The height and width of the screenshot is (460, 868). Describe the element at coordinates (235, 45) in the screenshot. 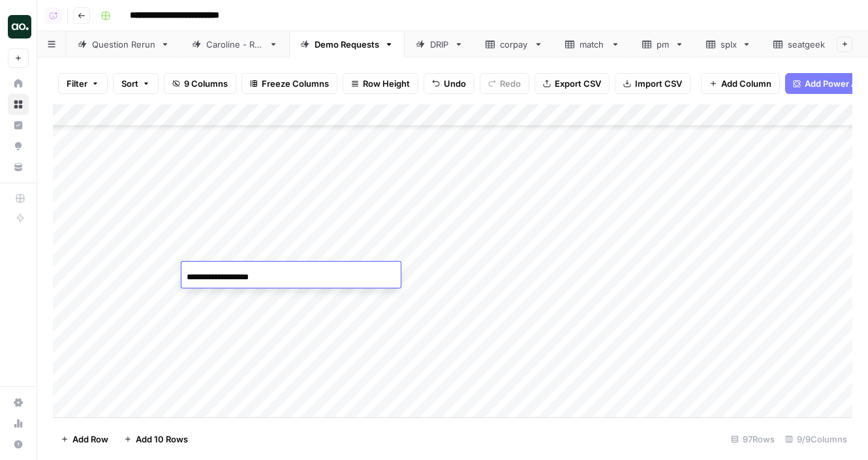

I see `div: Caroline - Run` at that location.